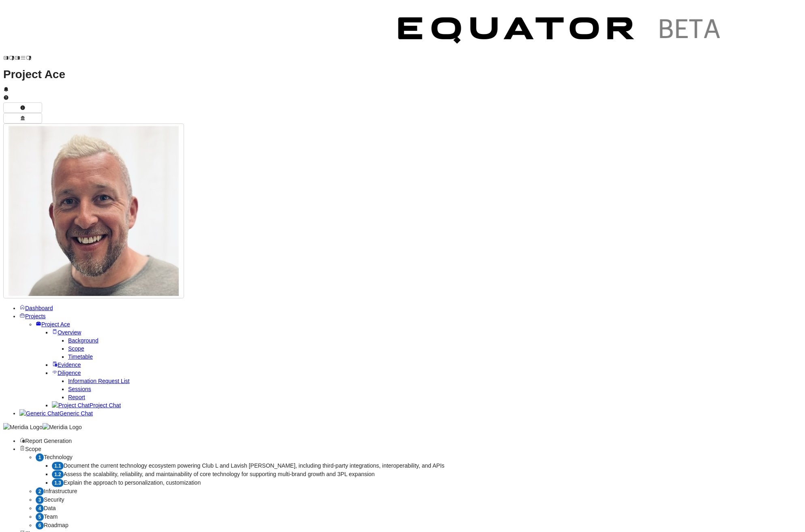 This screenshot has width=805, height=532. Describe the element at coordinates (83, 341) in the screenshot. I see `span: Background` at that location.